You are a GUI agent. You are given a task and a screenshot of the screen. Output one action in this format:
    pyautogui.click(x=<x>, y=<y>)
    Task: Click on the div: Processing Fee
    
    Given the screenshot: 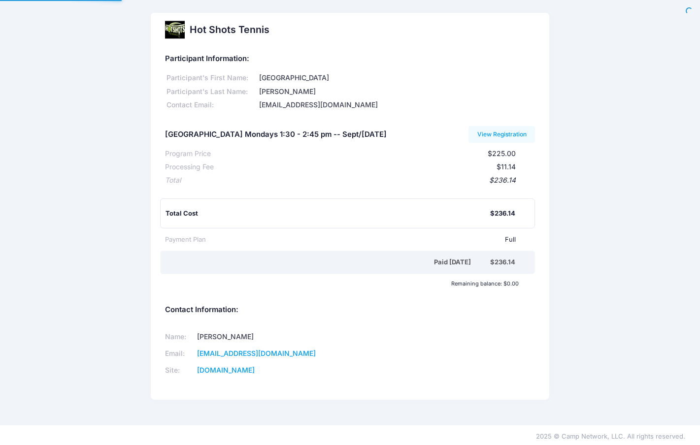 What is the action you would take?
    pyautogui.click(x=189, y=167)
    